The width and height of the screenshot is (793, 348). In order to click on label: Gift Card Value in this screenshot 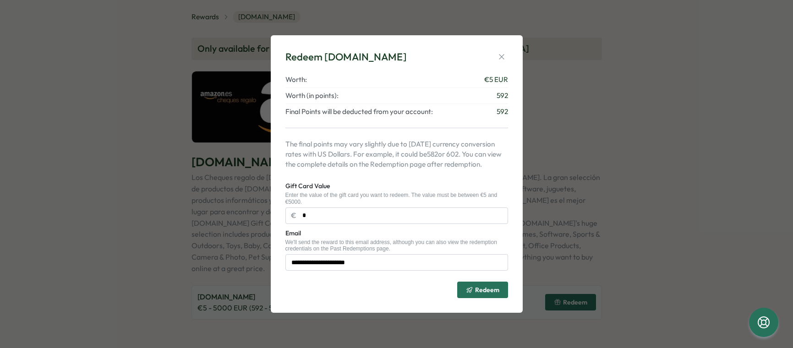, I will do `click(307, 187)`.